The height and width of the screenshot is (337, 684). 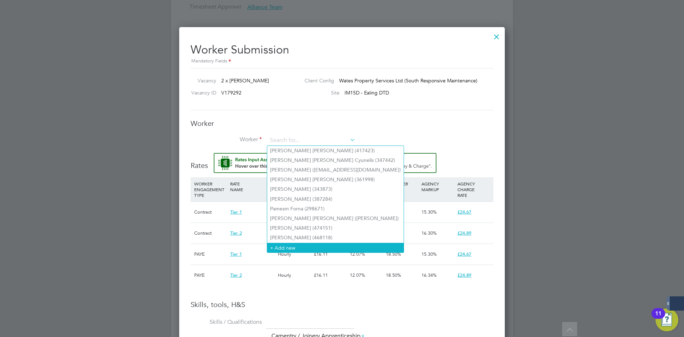 I want to click on span: IM15D - Ealing DTD, so click(x=367, y=93).